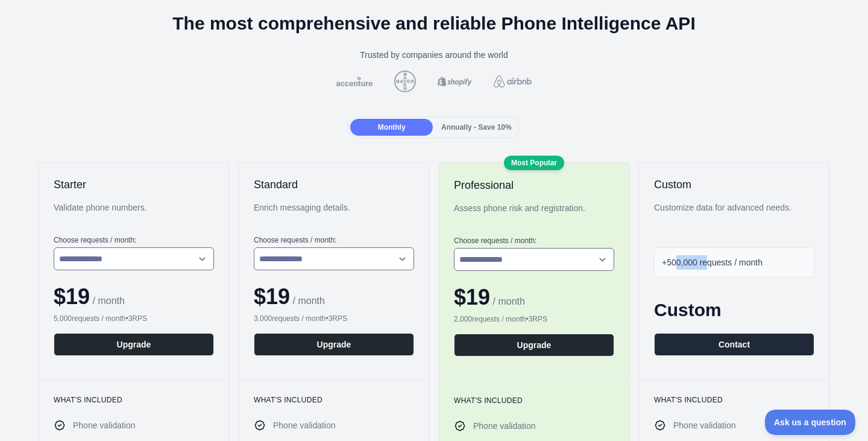  Describe the element at coordinates (734, 214) in the screenshot. I see `div: Customize data for advanced needs.` at that location.